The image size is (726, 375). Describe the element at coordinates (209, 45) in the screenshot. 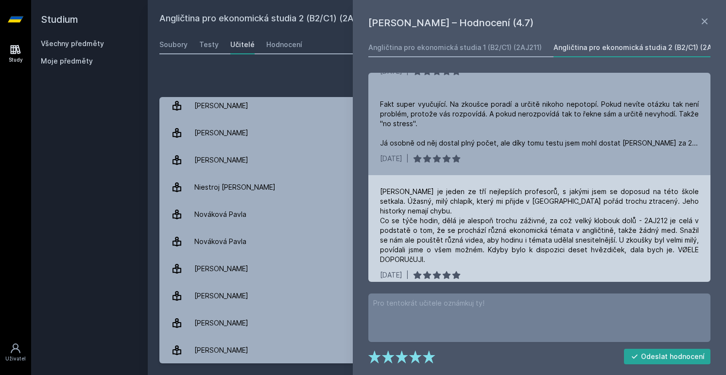

I see `a: Testy` at that location.